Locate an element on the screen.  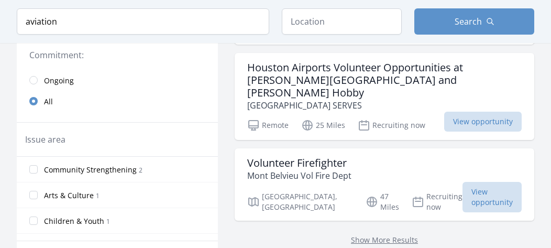
input: Keyword is located at coordinates (143, 21).